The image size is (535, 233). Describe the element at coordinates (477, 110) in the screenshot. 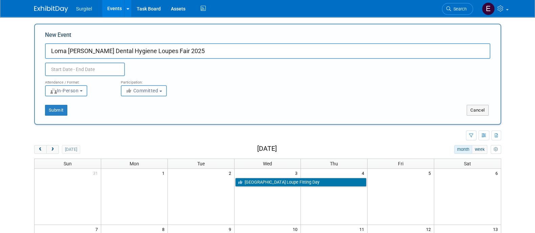

I see `button: Cancel` at that location.